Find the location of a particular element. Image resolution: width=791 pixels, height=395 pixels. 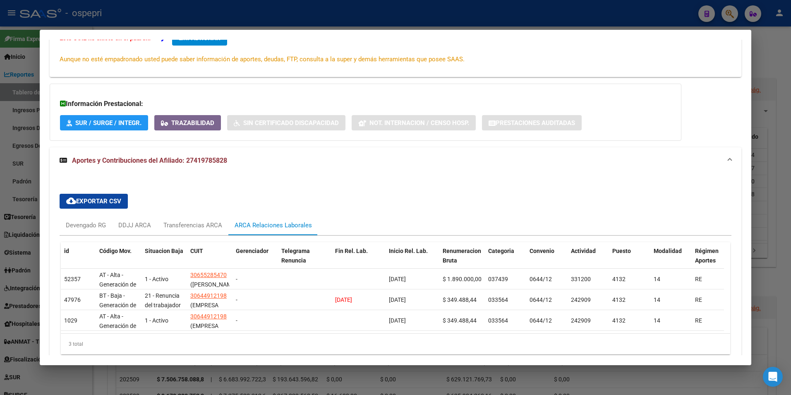

div: ARCA Relaciones Laborales is located at coordinates (273, 225).